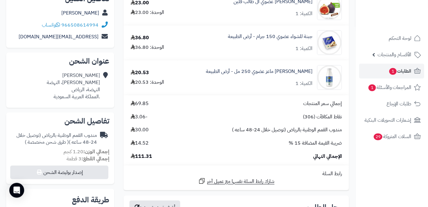 This screenshot has width=428, height=207. What do you see at coordinates (96, 152) in the screenshot?
I see `strong: إجمالي الوزن:` at bounding box center [96, 152].